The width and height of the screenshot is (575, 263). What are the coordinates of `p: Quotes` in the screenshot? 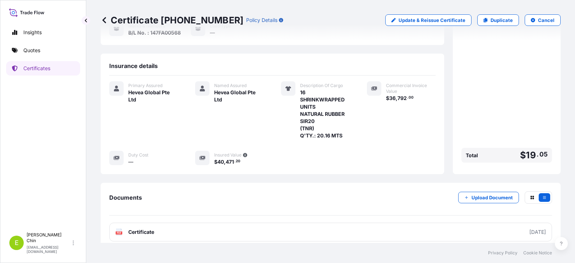 It's located at (32, 50).